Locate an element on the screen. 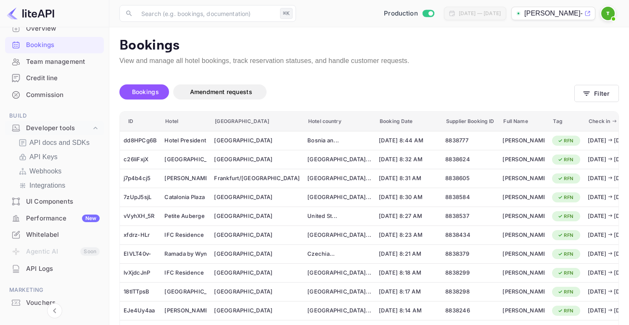  div: Prague is located at coordinates (257, 254).